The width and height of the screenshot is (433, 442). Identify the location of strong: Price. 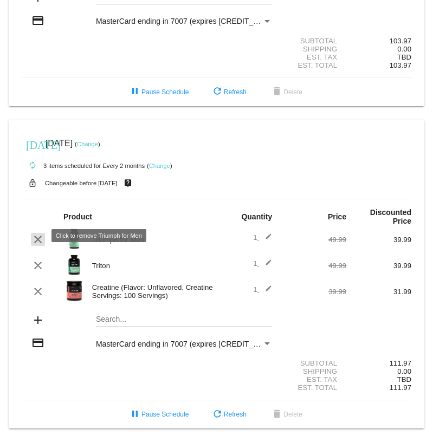
(337, 217).